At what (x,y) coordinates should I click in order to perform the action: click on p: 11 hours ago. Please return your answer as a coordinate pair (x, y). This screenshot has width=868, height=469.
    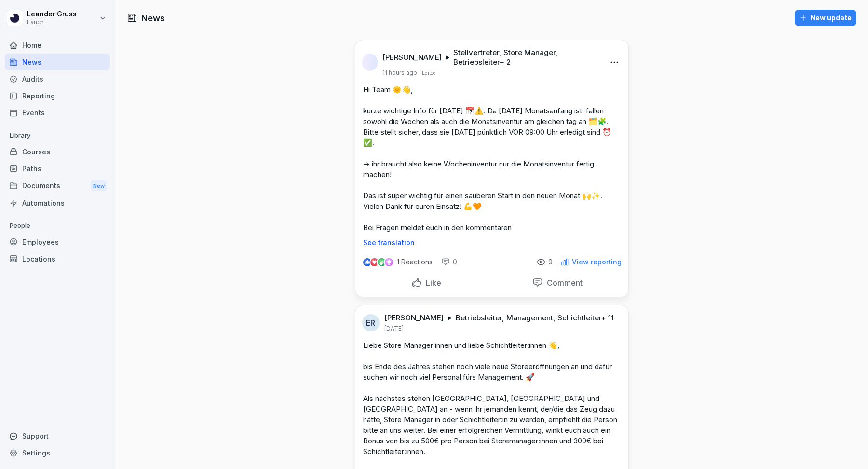
    Looking at the image, I should click on (400, 73).